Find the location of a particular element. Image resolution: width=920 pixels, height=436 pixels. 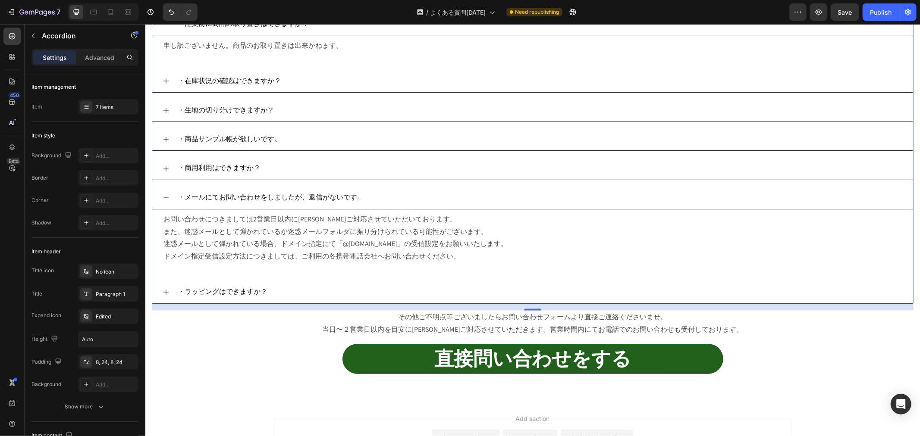

div: Item is located at coordinates (37, 107).